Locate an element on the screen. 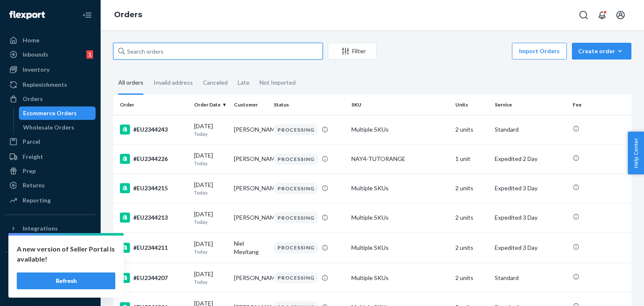 This screenshot has width=644, height=306. div: Ecommerce Orders is located at coordinates (50, 113).